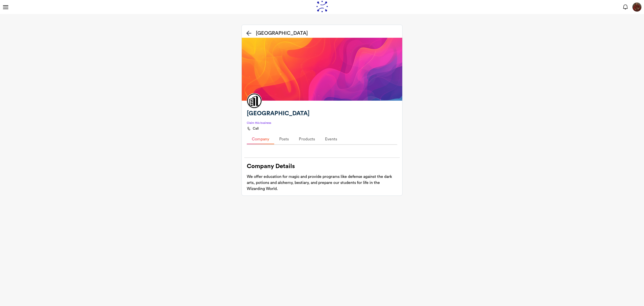 This screenshot has width=644, height=306. I want to click on a: Company, so click(260, 139).